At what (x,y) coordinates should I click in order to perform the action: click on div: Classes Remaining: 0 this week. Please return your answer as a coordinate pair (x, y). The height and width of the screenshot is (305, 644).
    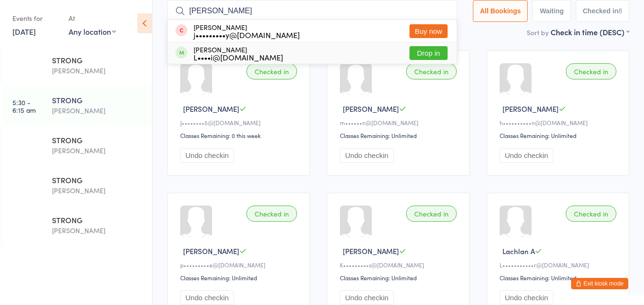
    Looking at the image, I should click on (240, 135).